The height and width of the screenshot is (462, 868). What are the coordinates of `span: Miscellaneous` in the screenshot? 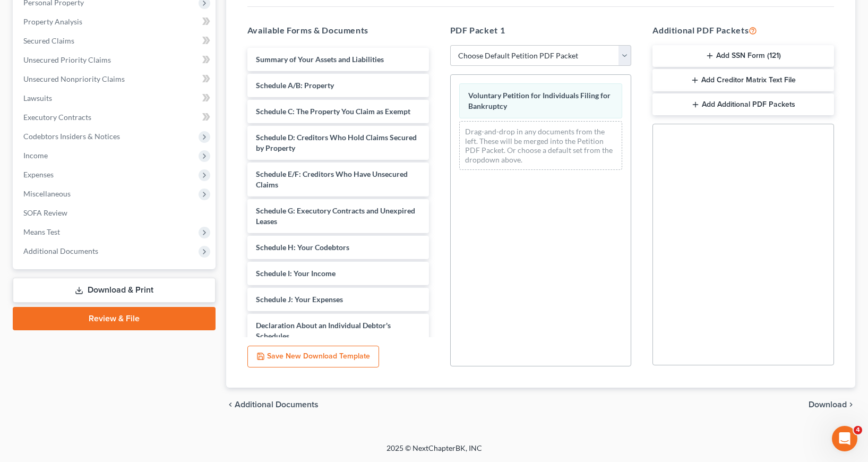 It's located at (46, 193).